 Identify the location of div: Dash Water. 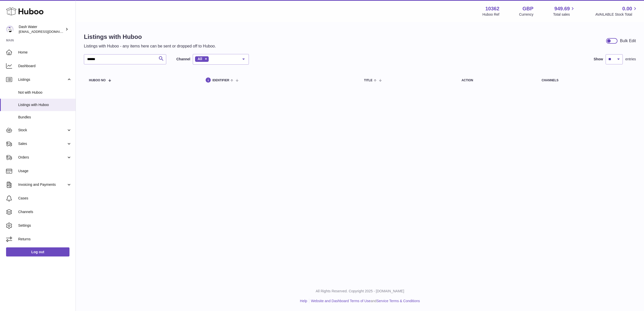
(41, 29).